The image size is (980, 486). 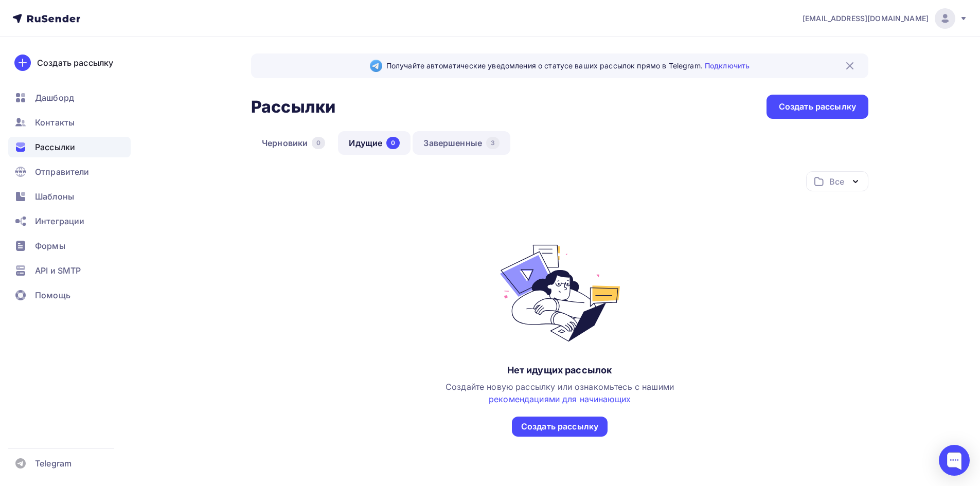 What do you see at coordinates (560, 399) in the screenshot?
I see `a: рекомендациями для начинающих` at bounding box center [560, 399].